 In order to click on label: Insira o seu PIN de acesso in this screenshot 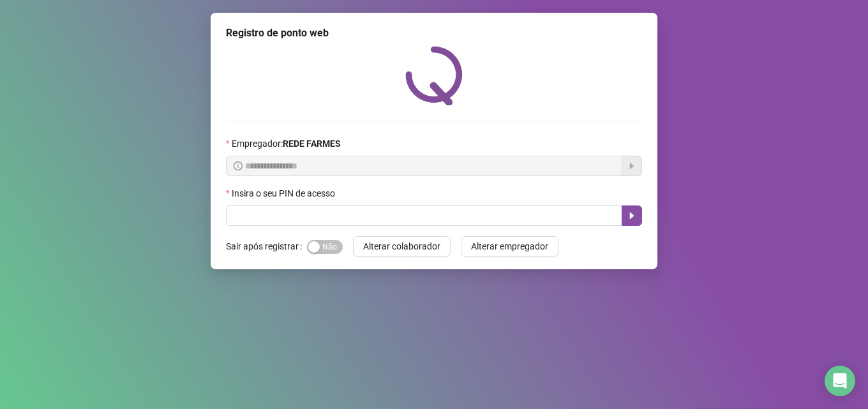, I will do `click(285, 193)`.